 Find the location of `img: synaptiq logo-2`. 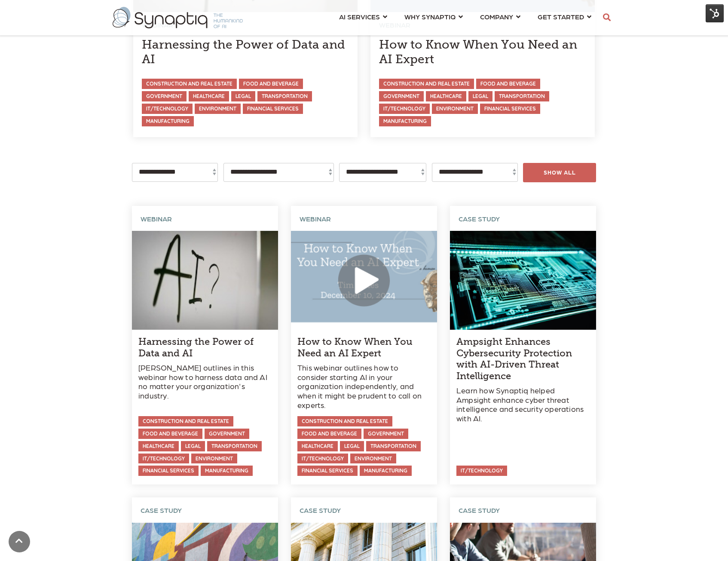

img: synaptiq logo-2 is located at coordinates (177, 18).